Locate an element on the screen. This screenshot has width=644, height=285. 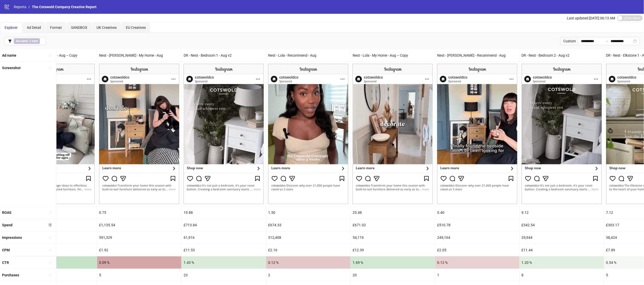
img: Screenshot 6801766557894 is located at coordinates (393, 134).